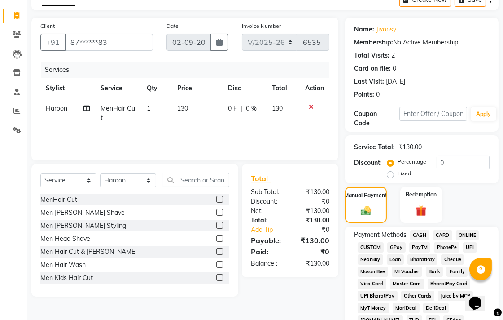 The height and width of the screenshot is (320, 503). What do you see at coordinates (372, 55) in the screenshot?
I see `div: Total Visits:` at bounding box center [372, 55].